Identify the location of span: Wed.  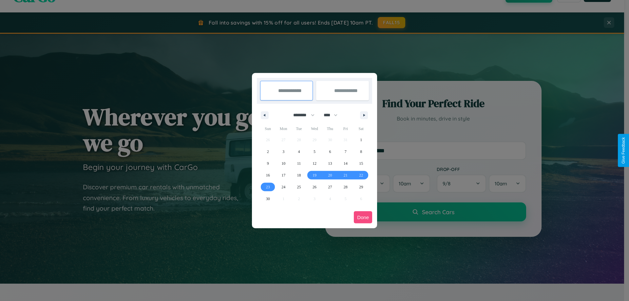
(314, 129).